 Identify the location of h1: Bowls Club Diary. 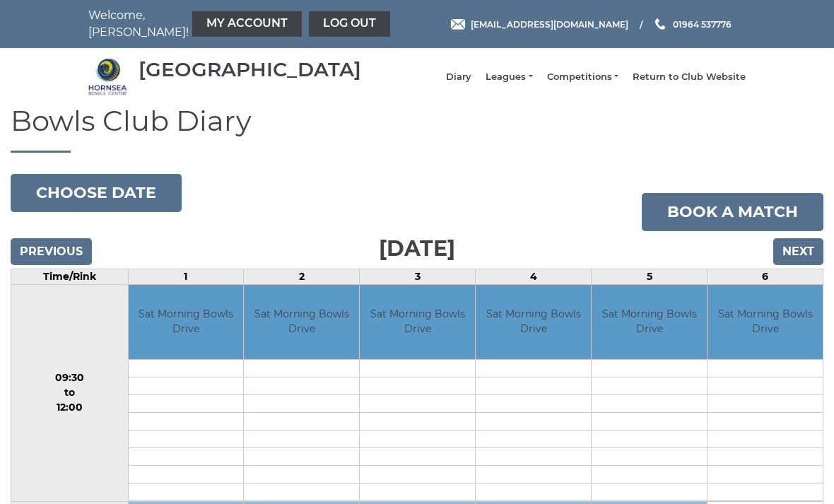
(417, 129).